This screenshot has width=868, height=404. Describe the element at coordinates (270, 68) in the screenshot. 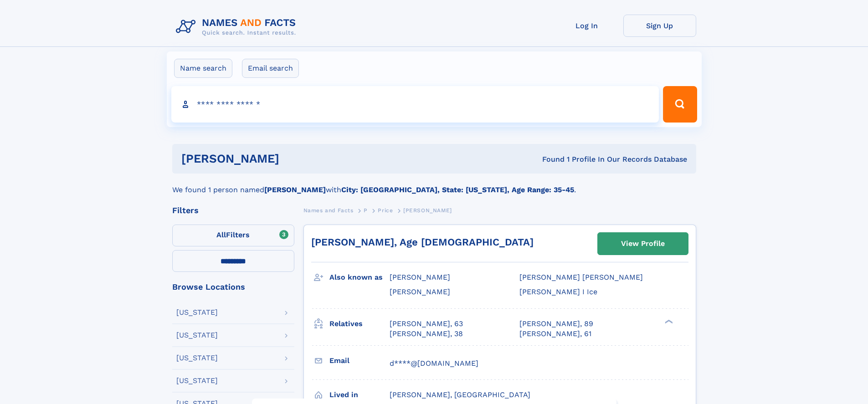

I see `label: Email search` at that location.